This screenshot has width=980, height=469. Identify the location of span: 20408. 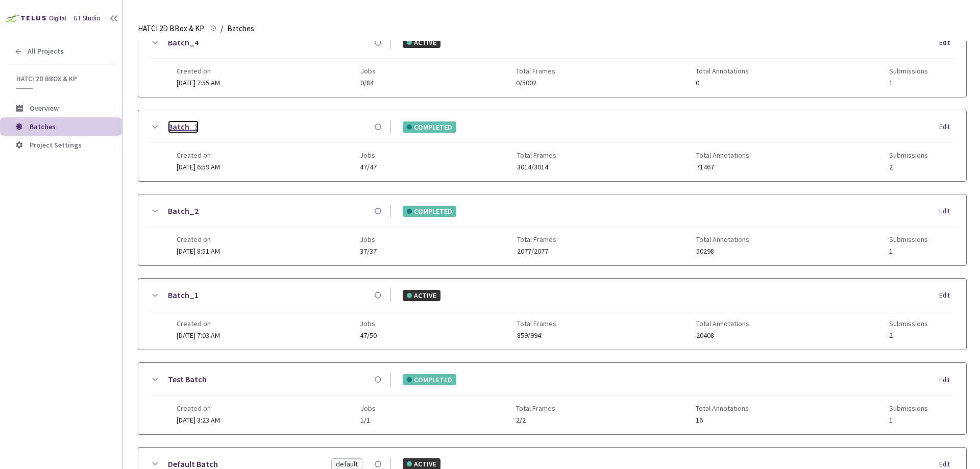
(722, 335).